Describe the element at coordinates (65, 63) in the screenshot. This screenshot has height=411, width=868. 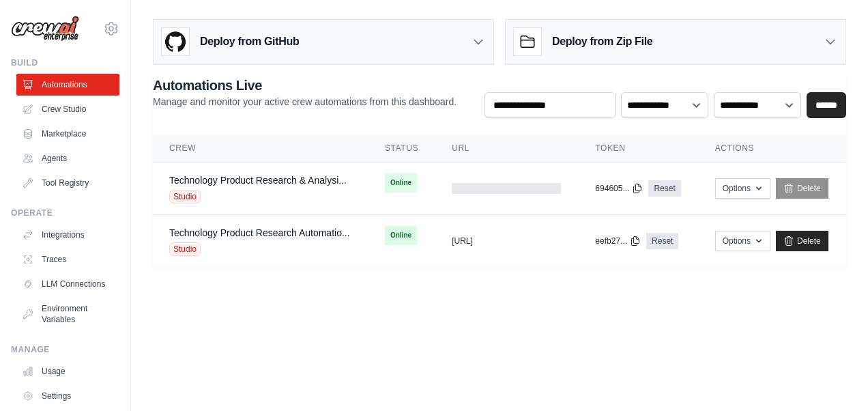
I see `div: Build` at that location.